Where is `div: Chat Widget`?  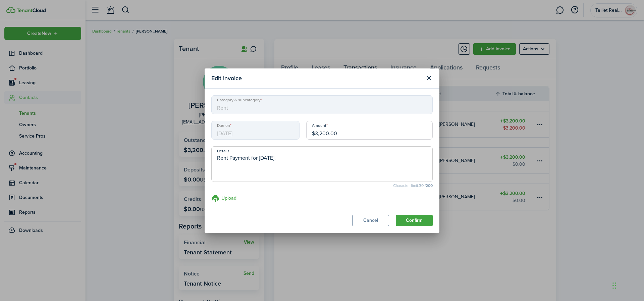 div: Chat Widget is located at coordinates (628, 285).